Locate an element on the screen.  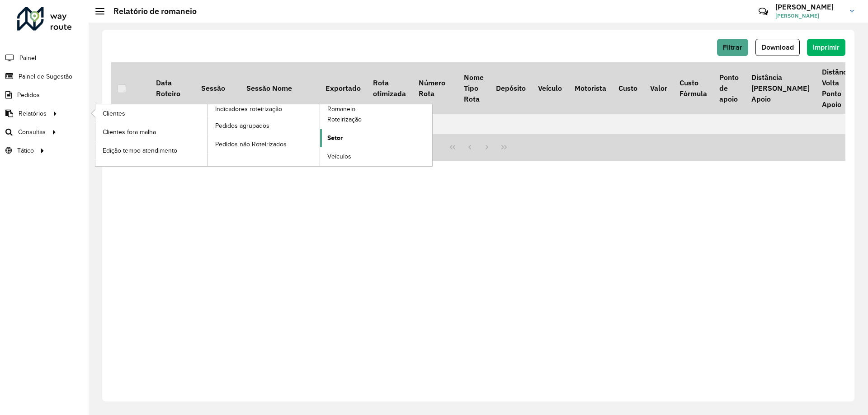
a: Edição tempo atendimento is located at coordinates (151, 150).